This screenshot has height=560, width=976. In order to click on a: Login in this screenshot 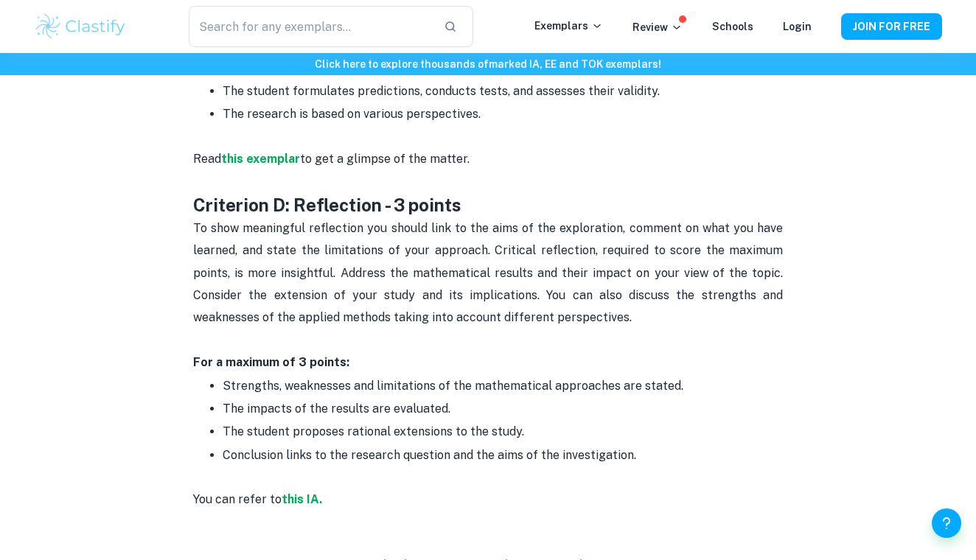, I will do `click(797, 26)`.